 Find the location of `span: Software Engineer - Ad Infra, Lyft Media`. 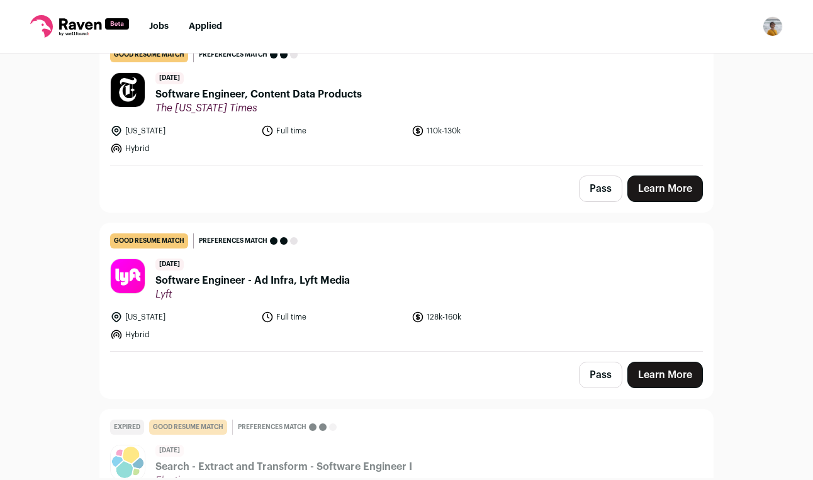

span: Software Engineer - Ad Infra, Lyft Media is located at coordinates (252, 281).